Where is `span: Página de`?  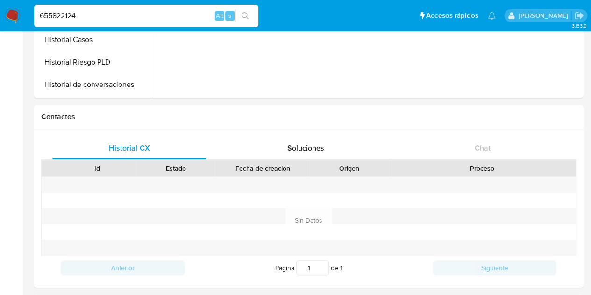
span: Página de is located at coordinates (309, 268).